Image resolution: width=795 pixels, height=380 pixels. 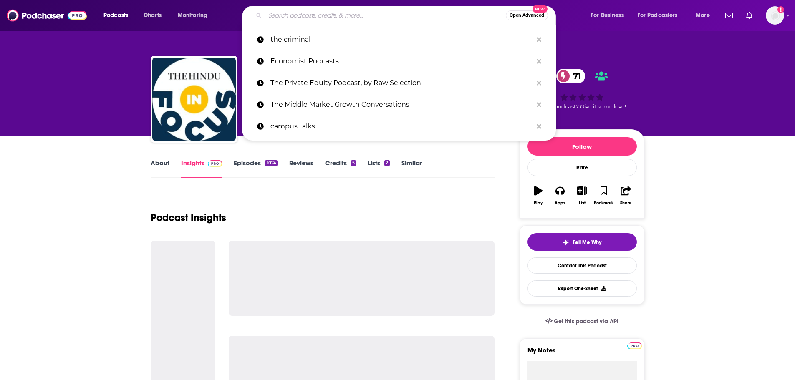 I want to click on label: My Notes, so click(x=582, y=353).